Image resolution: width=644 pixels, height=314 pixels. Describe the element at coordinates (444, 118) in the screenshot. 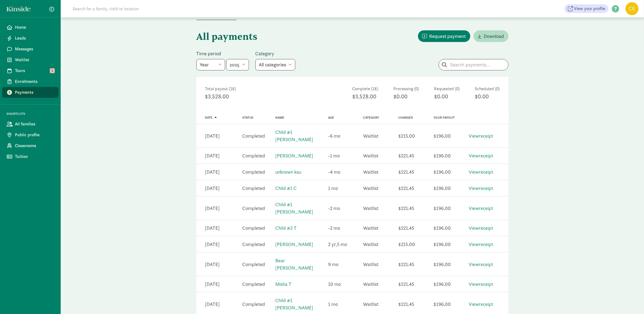

I see `a: Your payout` at that location.